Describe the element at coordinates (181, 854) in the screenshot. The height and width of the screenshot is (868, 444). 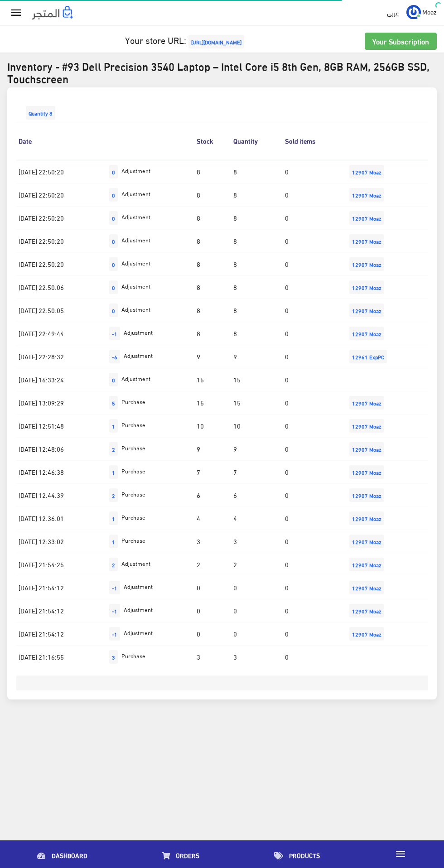
I see `a: Orders` at that location.